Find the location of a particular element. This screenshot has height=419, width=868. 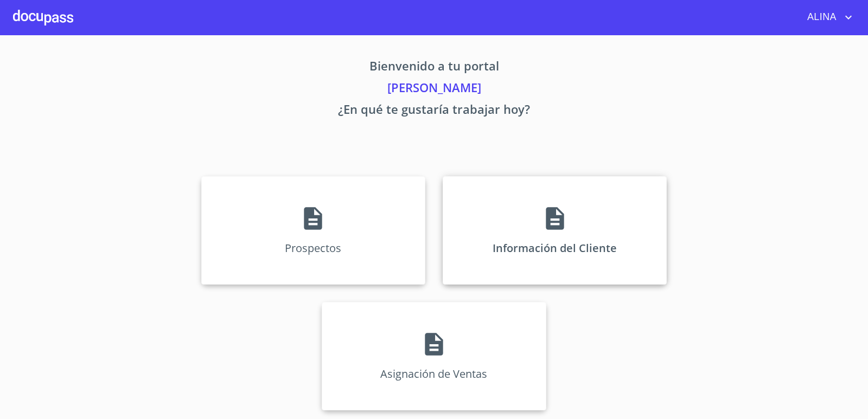

p: Asignación de Ventas is located at coordinates (434, 373).